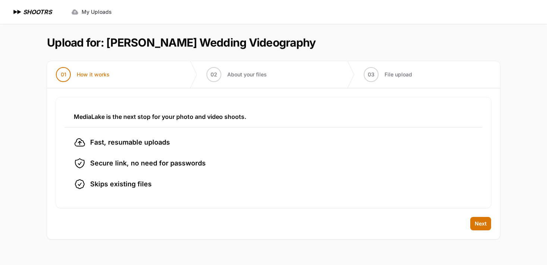 The width and height of the screenshot is (547, 265). I want to click on a: SHOOTRS SHOOTRS, so click(32, 12).